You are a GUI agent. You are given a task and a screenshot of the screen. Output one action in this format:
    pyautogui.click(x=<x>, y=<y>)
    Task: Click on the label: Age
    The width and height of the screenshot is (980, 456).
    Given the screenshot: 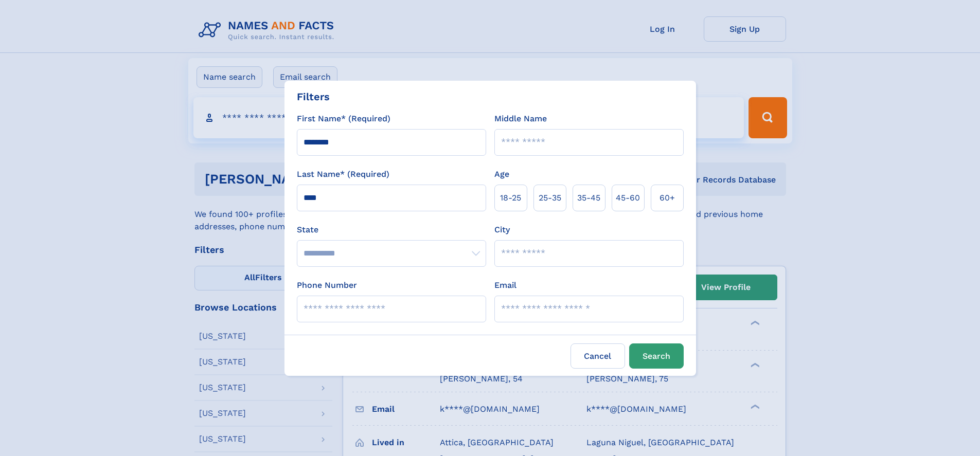 What is the action you would take?
    pyautogui.click(x=501, y=174)
    